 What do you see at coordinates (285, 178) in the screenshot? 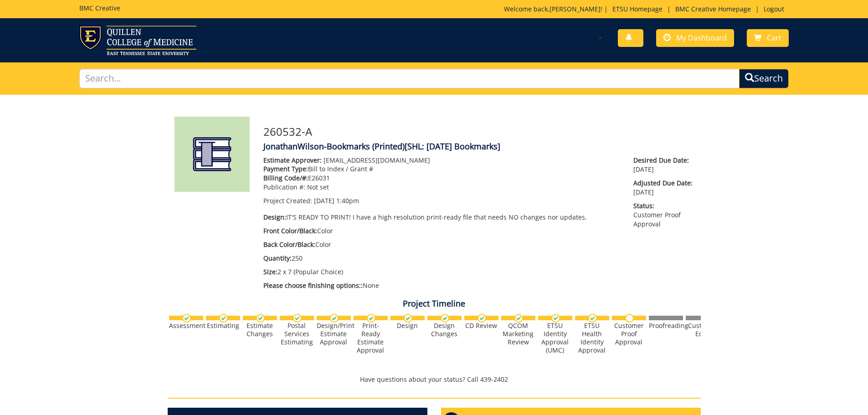
I see `span: Billing Code/#:` at bounding box center [285, 178].